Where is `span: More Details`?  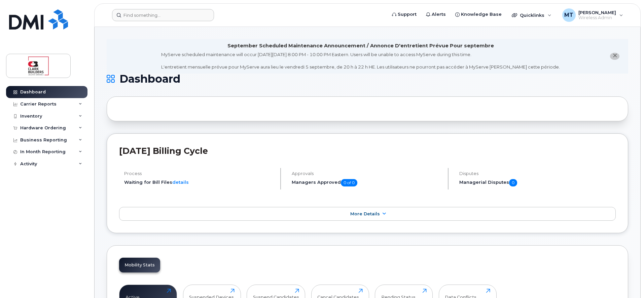
span: More Details is located at coordinates (365, 214).